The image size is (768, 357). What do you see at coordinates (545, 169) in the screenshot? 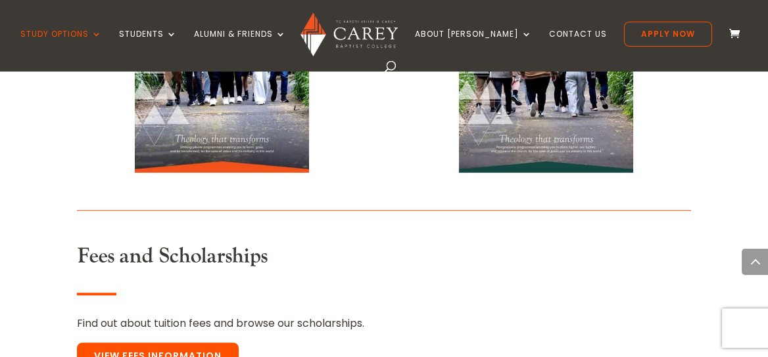
I see `a: Postgraduate Prospectus Cover 2025` at bounding box center [545, 169].